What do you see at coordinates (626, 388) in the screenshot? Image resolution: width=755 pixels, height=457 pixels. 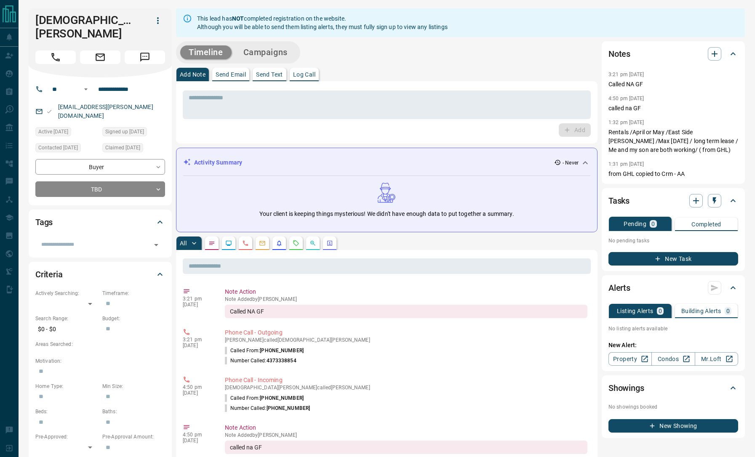 I see `h2: Showings` at bounding box center [626, 388].